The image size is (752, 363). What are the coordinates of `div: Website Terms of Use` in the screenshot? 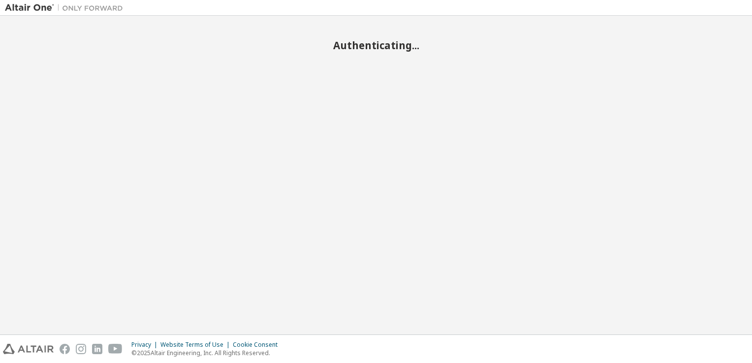 It's located at (196, 345).